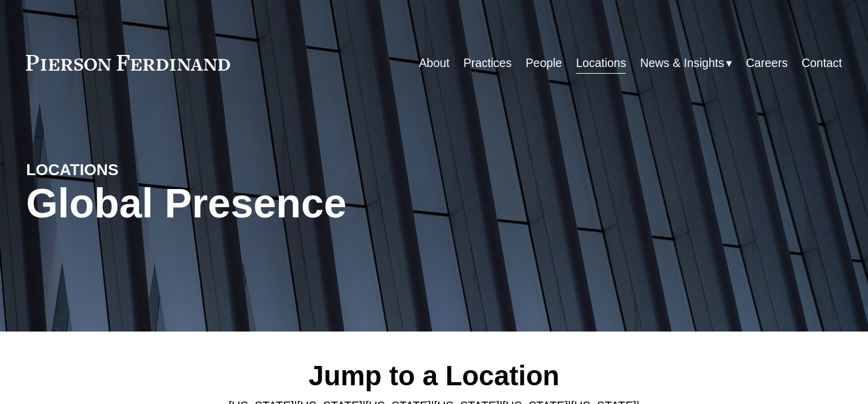 The width and height of the screenshot is (868, 404). Describe the element at coordinates (297, 204) in the screenshot. I see `h1: Global Presence` at that location.